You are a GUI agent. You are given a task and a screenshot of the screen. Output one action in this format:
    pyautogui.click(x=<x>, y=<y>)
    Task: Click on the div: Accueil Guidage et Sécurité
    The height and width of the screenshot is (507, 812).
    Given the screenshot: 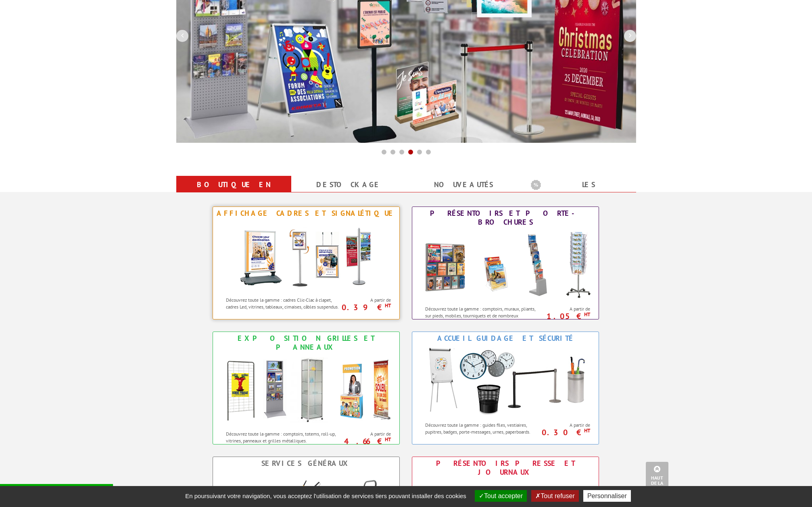 What is the action you would take?
    pyautogui.click(x=505, y=338)
    